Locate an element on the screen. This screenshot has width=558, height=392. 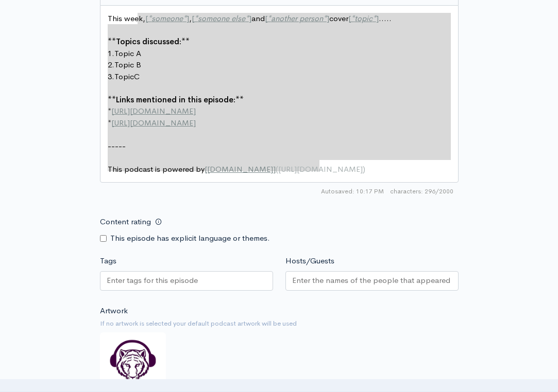
input: Enter tags for this episode is located at coordinates (153, 280).